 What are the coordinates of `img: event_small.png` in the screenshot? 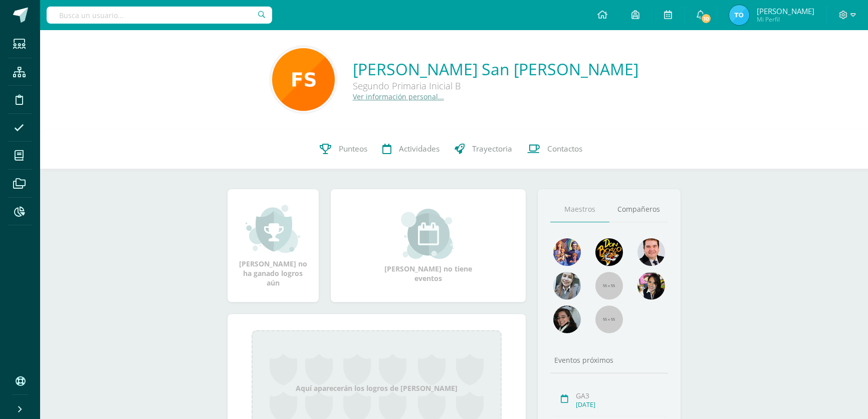 It's located at (428, 234).